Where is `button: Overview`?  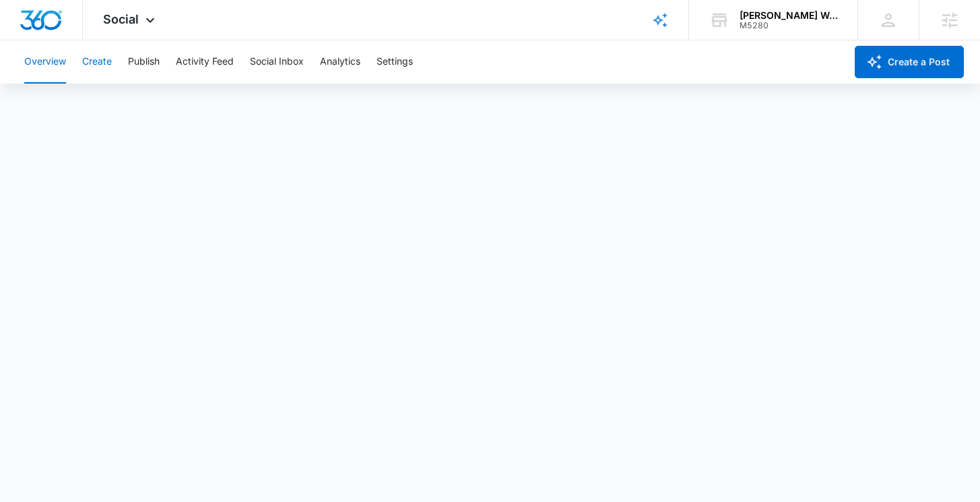
button: Overview is located at coordinates (45, 62).